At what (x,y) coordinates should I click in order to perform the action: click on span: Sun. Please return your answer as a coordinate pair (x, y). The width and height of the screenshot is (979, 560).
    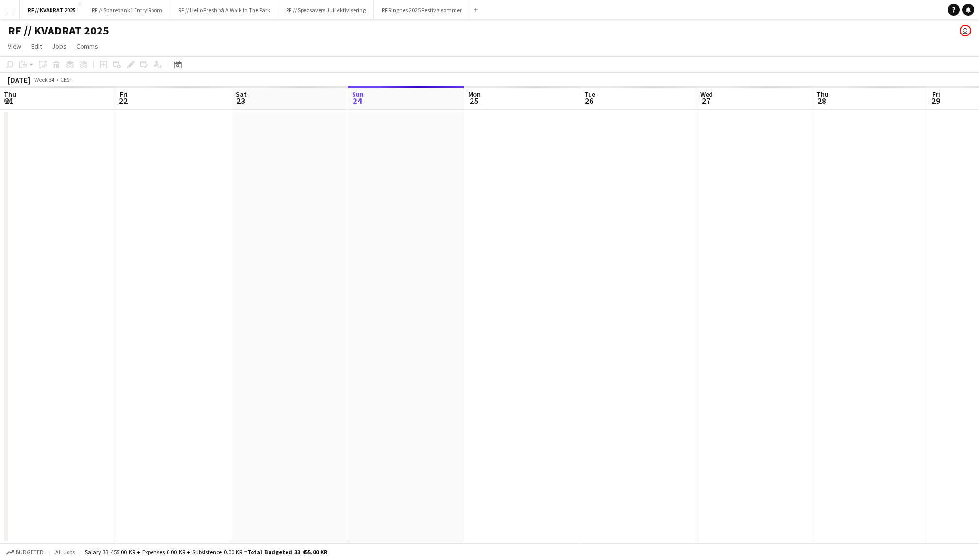
    Looking at the image, I should click on (358, 94).